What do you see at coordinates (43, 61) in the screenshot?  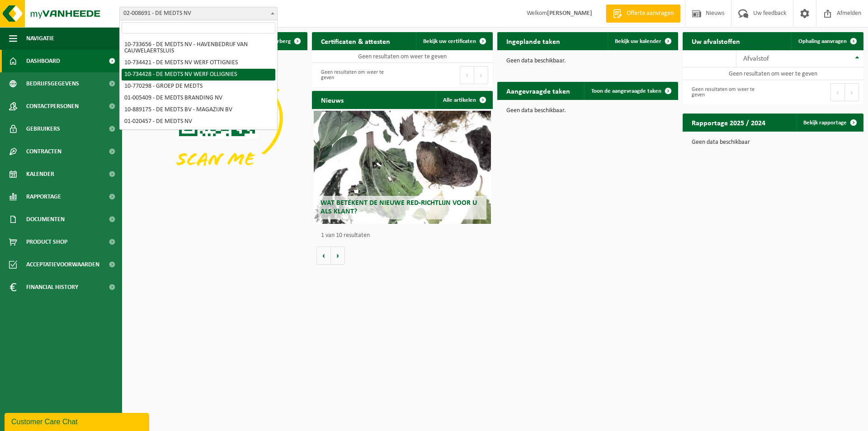 I see `span: Dashboard` at bounding box center [43, 61].